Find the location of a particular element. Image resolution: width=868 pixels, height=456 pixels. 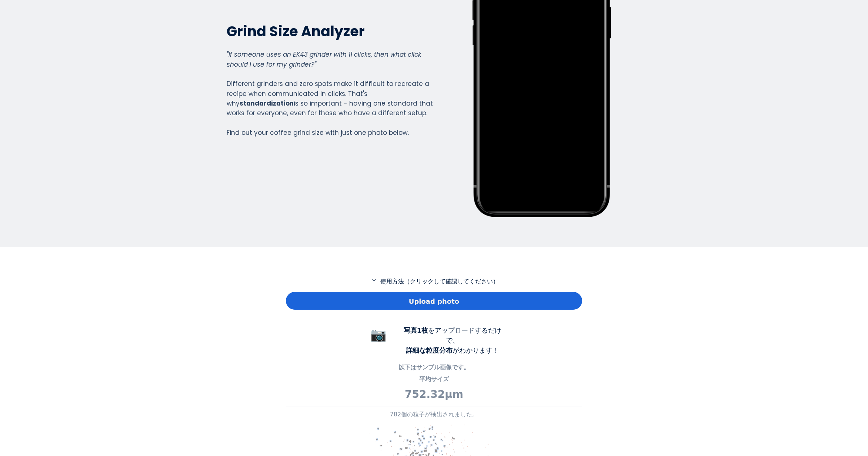

em: "If someone uses an EK43 grinder with 11 clicks, then what click should I use for my grinder?" is located at coordinates (324, 60).